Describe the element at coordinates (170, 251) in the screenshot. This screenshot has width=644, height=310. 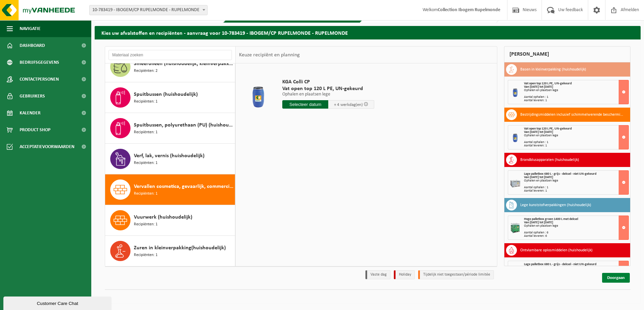
I see `button: Zuren in kleinverpakking(huishoudelijk) Recipiënten: 1` at that location.